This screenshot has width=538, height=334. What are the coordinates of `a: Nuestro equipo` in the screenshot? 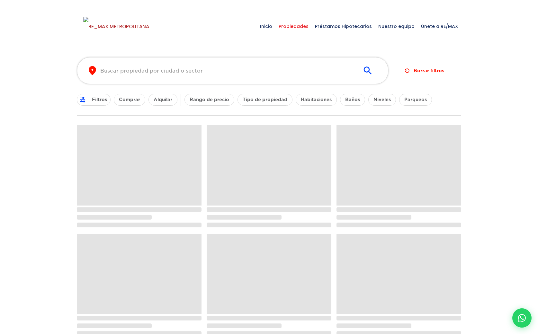 It's located at (396, 26).